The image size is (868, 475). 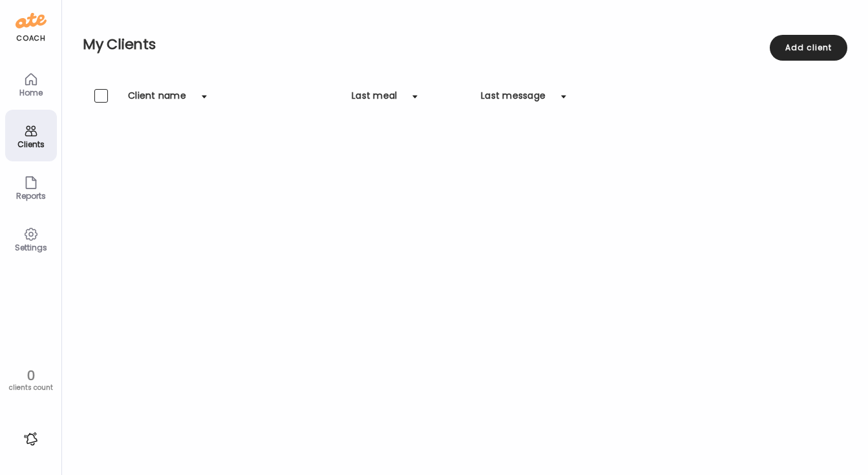 What do you see at coordinates (31, 247) in the screenshot?
I see `div: Settings` at bounding box center [31, 247].